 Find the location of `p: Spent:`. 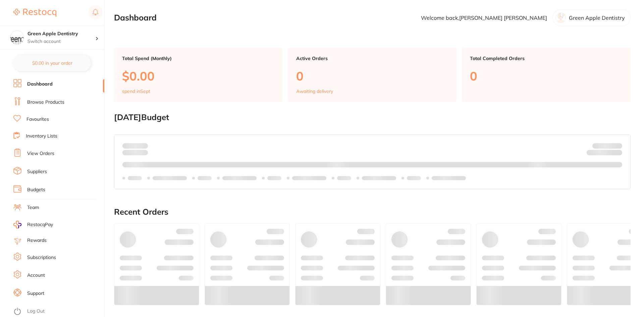

p: Spent: is located at coordinates (135, 146).